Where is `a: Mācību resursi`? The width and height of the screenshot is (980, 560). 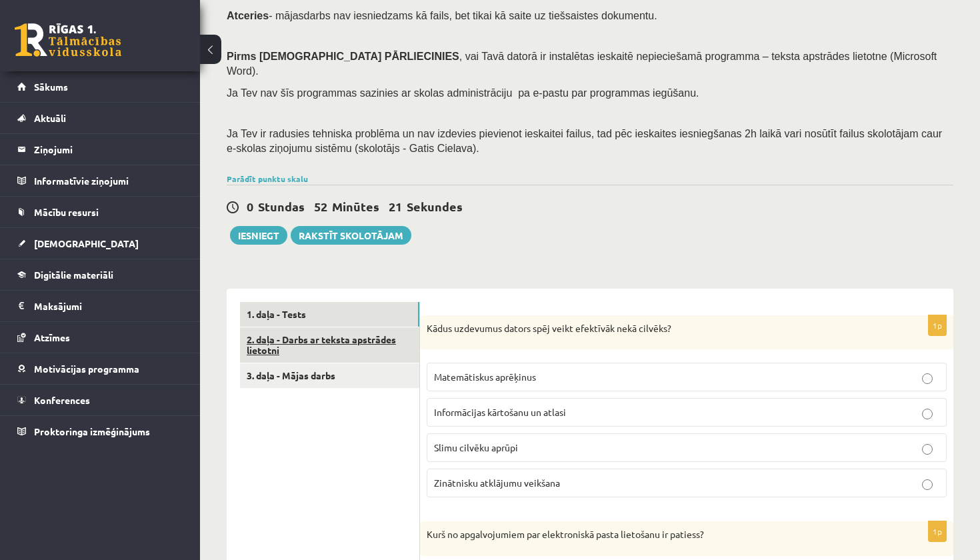 a: Mācību resursi is located at coordinates (100, 212).